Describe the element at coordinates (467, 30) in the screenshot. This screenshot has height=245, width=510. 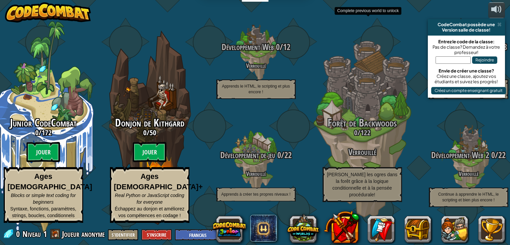
I see `div: Version salle de classe!` at that location.